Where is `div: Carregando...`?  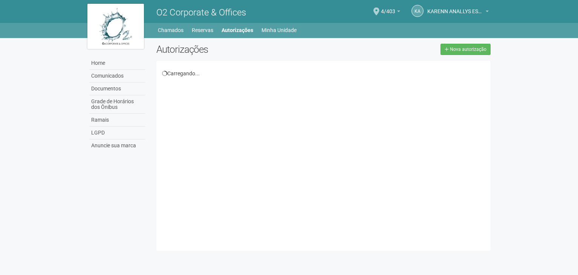
div: Carregando... is located at coordinates (323, 74).